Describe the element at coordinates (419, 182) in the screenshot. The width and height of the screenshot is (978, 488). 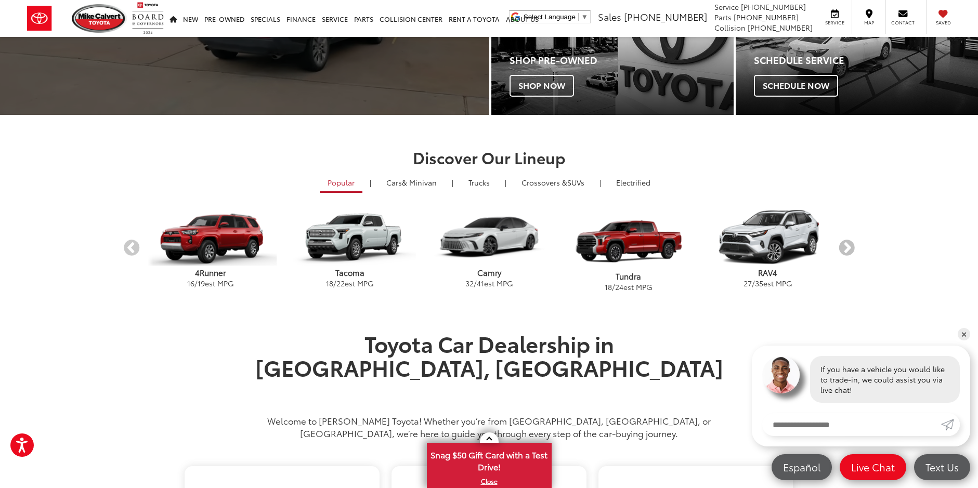
I see `span: & Minivan` at that location.